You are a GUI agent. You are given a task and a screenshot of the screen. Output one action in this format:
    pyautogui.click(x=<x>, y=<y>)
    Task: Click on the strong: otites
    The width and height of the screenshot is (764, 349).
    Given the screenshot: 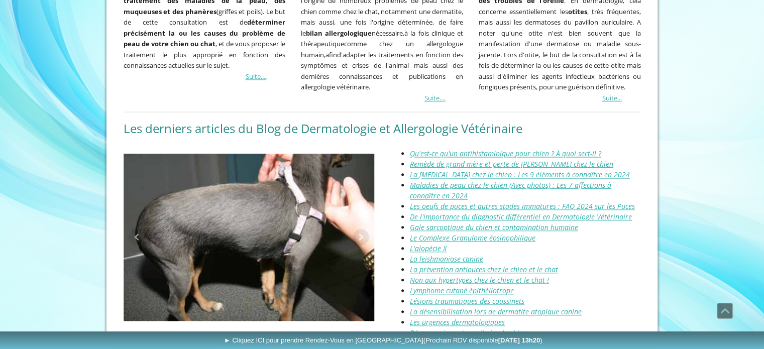 What is the action you would take?
    pyautogui.click(x=578, y=12)
    